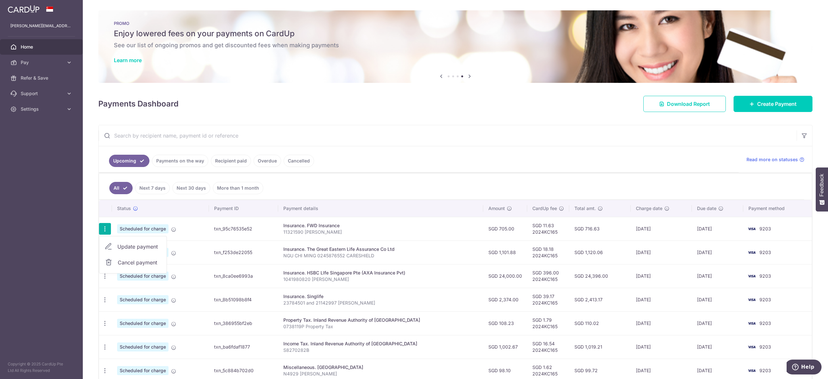 This screenshot has height=379, width=828. I want to click on a: Next 7 days, so click(152, 188).